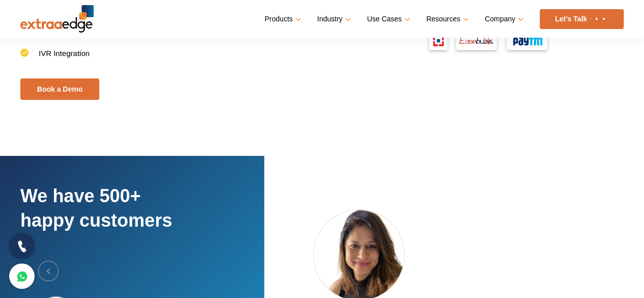 Image resolution: width=644 pixels, height=298 pixels. I want to click on a: Use Cases, so click(388, 19).